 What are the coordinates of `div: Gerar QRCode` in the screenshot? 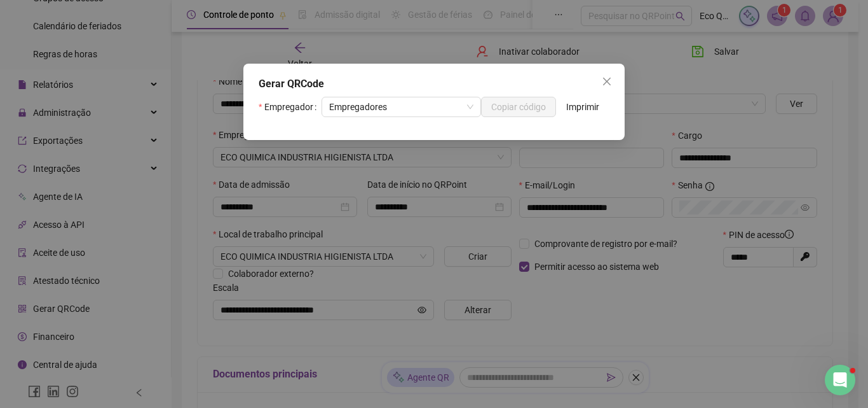 It's located at (434, 84).